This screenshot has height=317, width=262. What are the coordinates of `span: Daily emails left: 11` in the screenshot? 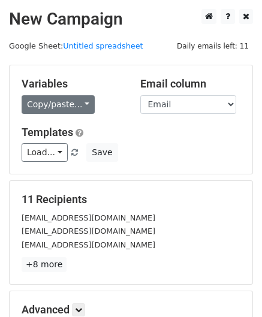 It's located at (213, 46).